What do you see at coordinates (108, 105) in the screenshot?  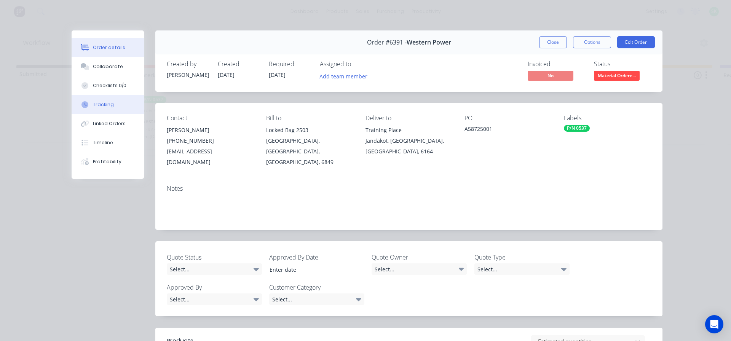 I see `button: Tracking` at bounding box center [108, 105].